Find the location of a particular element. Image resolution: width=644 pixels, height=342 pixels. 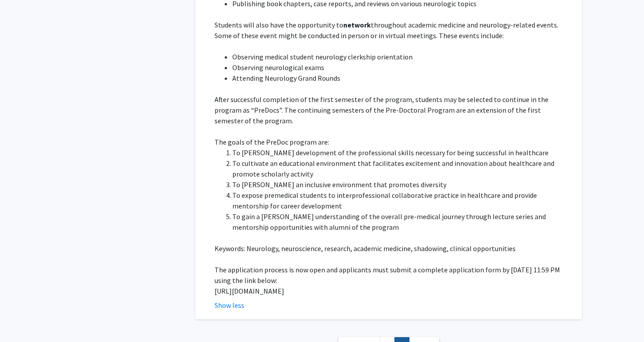

li: To cultivate an educational environment that facilitates excitement and innovation about healthca... is located at coordinates (400, 169).